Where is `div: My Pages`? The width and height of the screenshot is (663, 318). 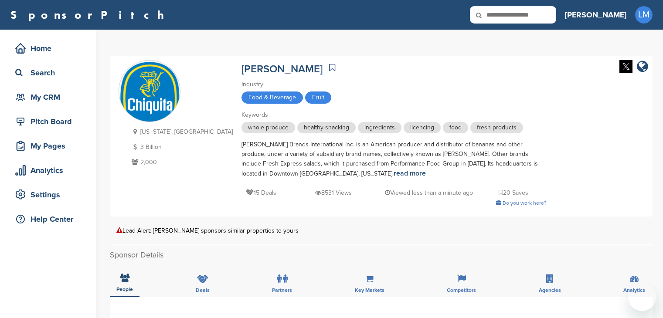 div: My Pages is located at coordinates (50, 146).